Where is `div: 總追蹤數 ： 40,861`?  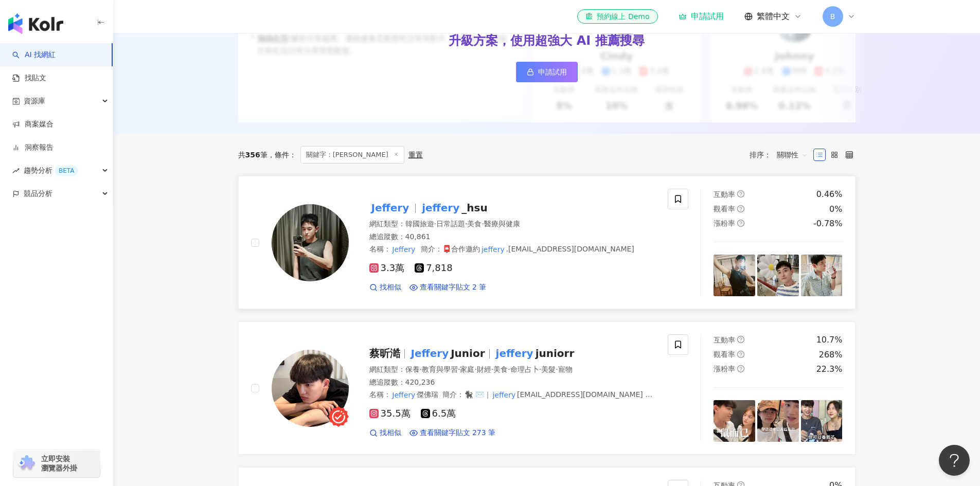
div: 總追蹤數 ： 40,861 is located at coordinates (512, 237).